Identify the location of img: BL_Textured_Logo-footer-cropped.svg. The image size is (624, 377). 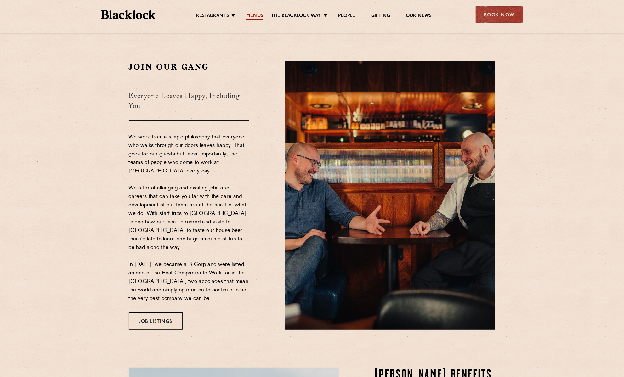
(128, 14).